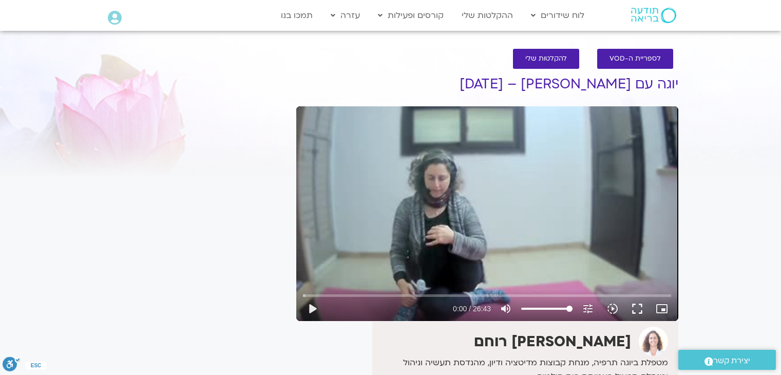  I want to click on a: לספריית ה-VOD, so click(635, 59).